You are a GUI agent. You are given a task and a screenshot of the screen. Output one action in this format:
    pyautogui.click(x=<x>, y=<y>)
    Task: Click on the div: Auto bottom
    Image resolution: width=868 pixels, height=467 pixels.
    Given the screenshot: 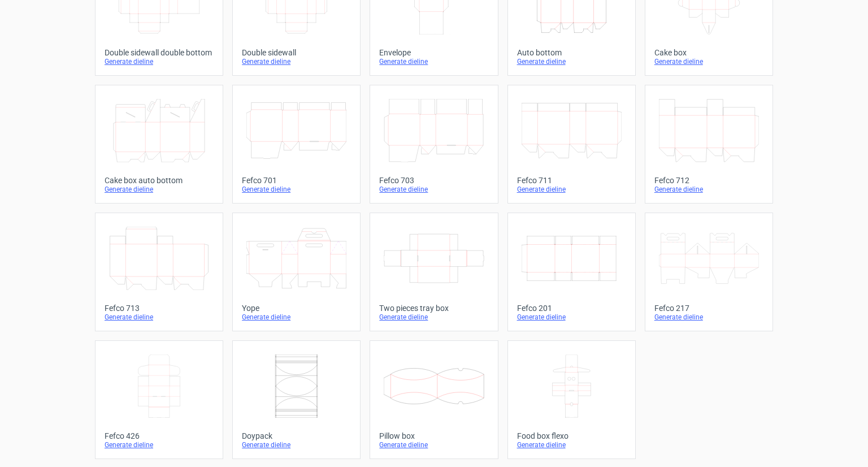 What is the action you would take?
    pyautogui.click(x=572, y=53)
    